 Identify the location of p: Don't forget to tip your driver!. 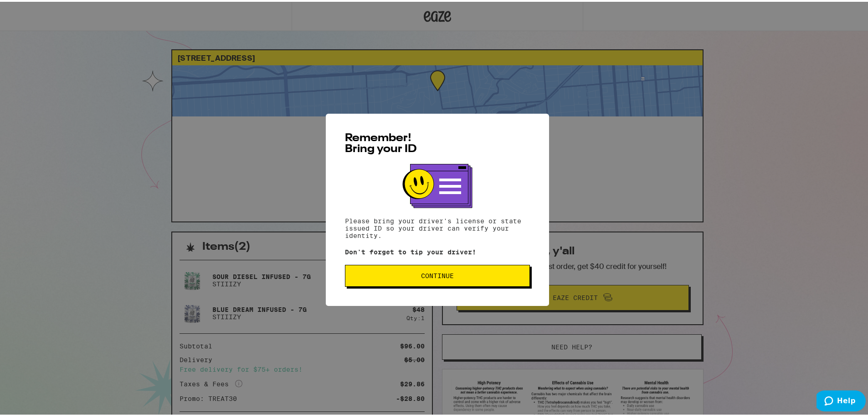
(438, 250).